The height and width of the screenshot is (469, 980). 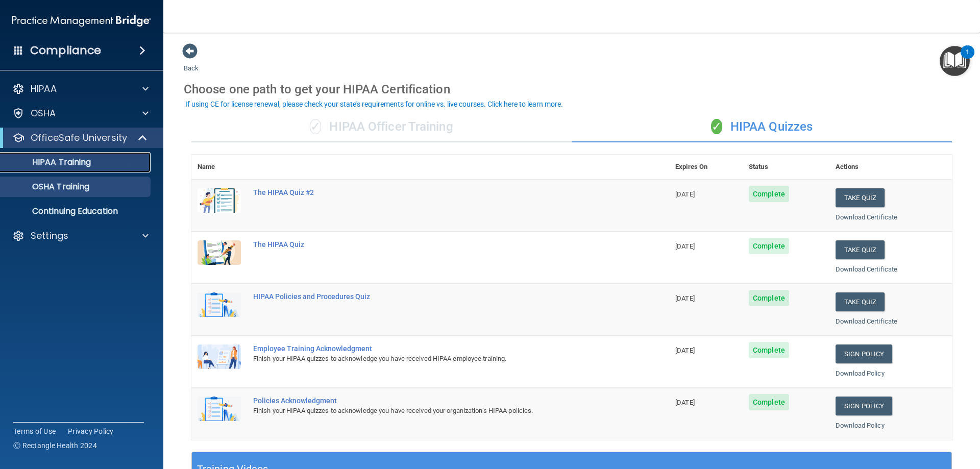 I want to click on div: HIPAA Quizzes, so click(x=762, y=127).